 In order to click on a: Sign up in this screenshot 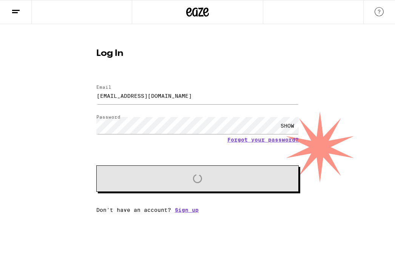, I will do `click(186, 210)`.